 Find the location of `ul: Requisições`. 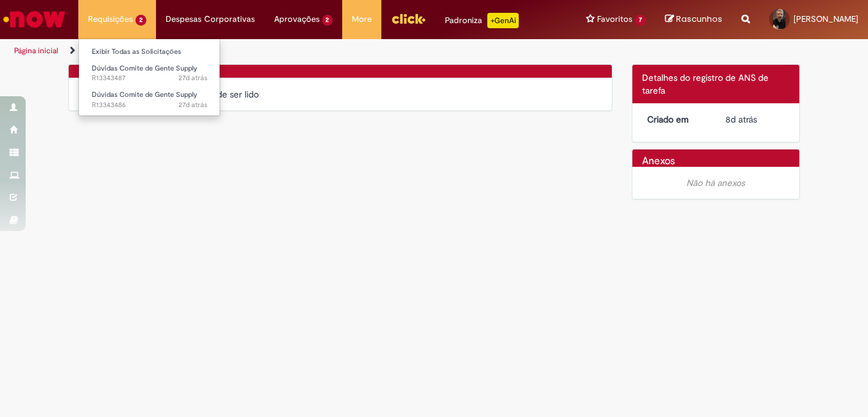

ul: Requisições is located at coordinates (149, 77).